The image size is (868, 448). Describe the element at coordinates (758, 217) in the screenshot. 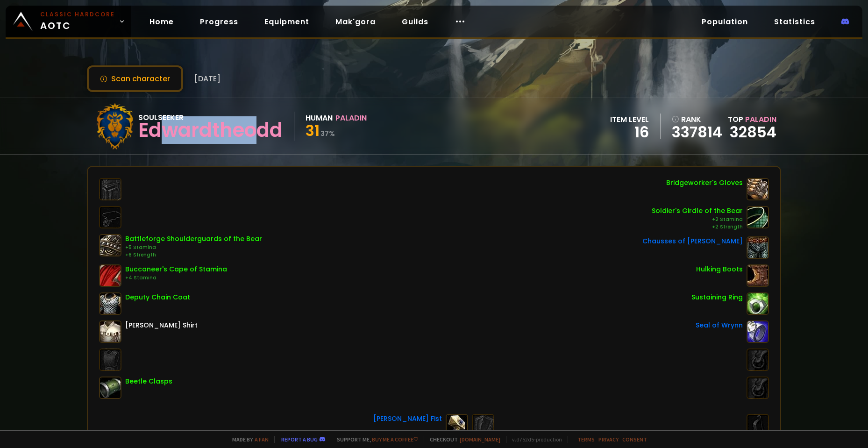

I see `img: item-6548` at that location.